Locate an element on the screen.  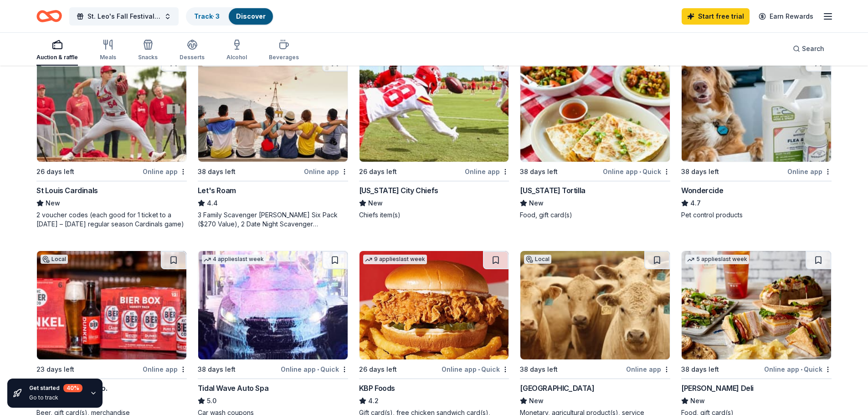
div: 23 days left is located at coordinates (55, 369).